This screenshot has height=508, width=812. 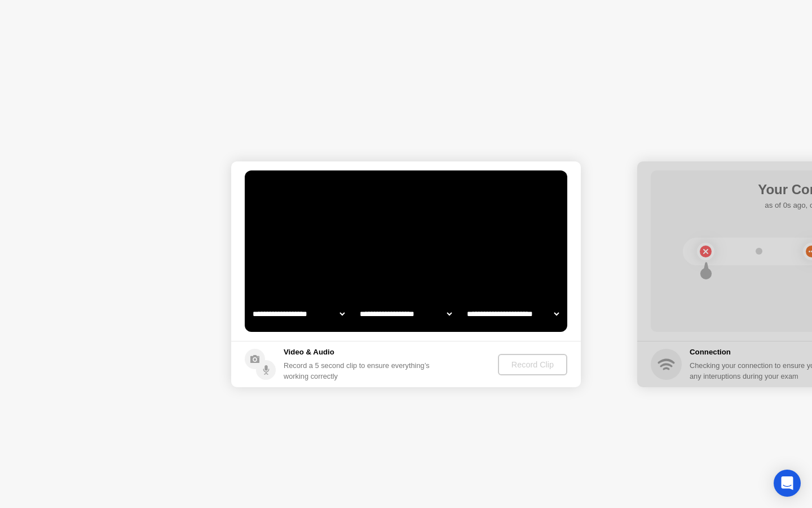 What do you see at coordinates (359, 352) in the screenshot?
I see `h5: Video & Audio` at bounding box center [359, 352].